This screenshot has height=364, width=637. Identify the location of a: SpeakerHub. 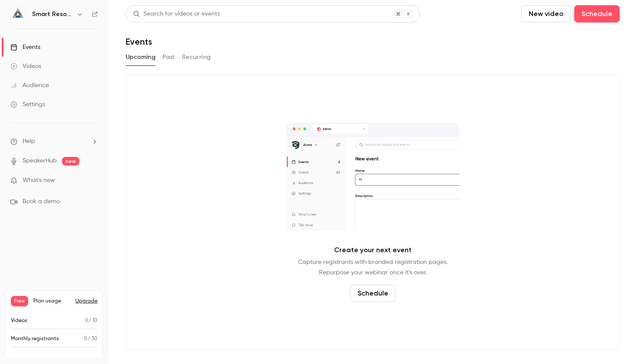
(39, 161).